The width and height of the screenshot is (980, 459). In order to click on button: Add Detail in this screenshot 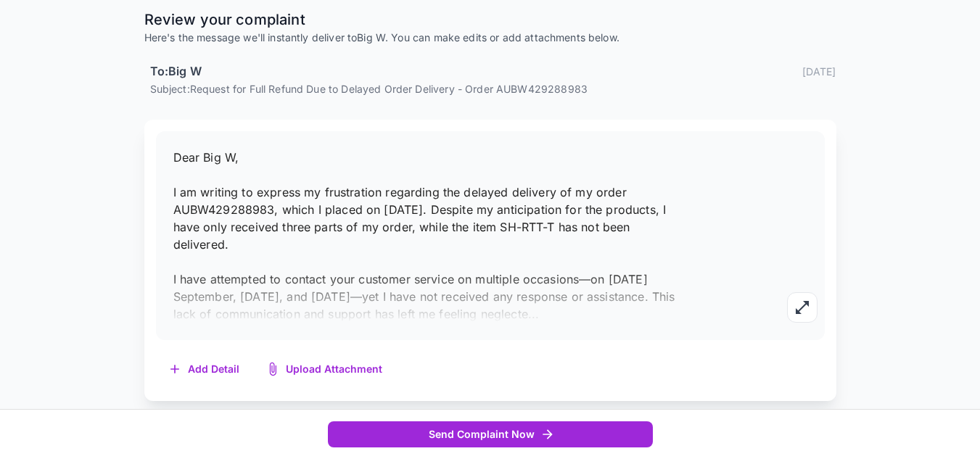, I will do `click(205, 369)`.